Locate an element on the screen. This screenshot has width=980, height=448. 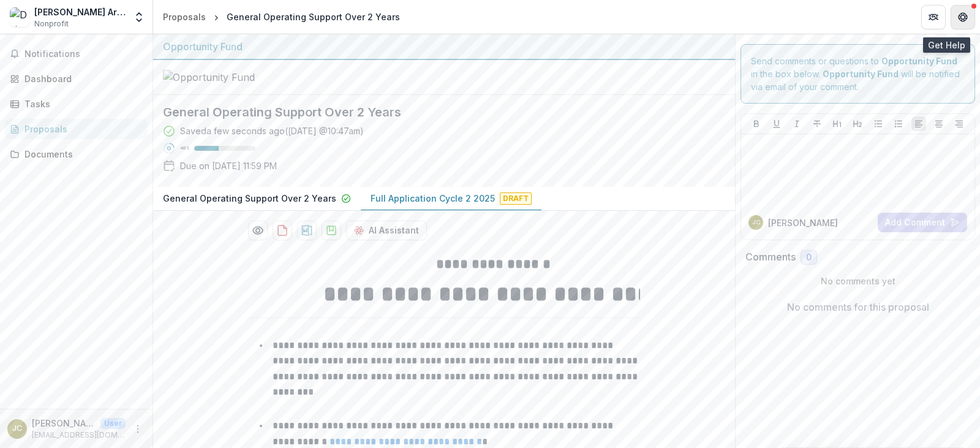
button: Italicize is located at coordinates (797, 124).